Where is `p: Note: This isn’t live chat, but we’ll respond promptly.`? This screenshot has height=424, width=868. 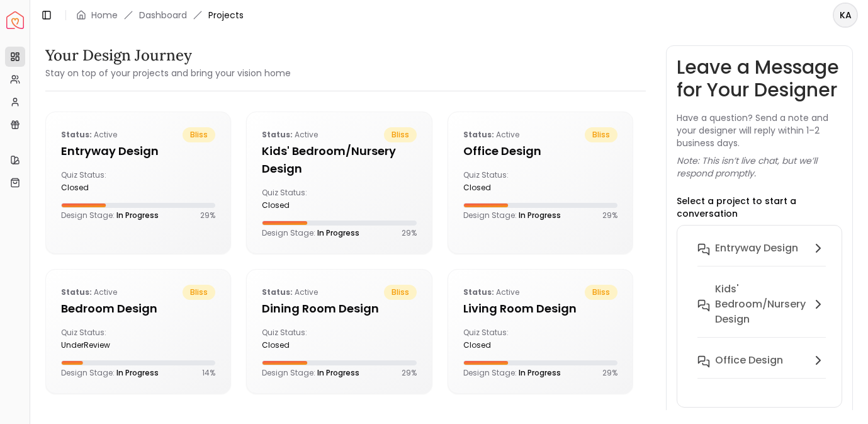 p: Note: This isn’t live chat, but we’ll respond promptly. is located at coordinates (759, 167).